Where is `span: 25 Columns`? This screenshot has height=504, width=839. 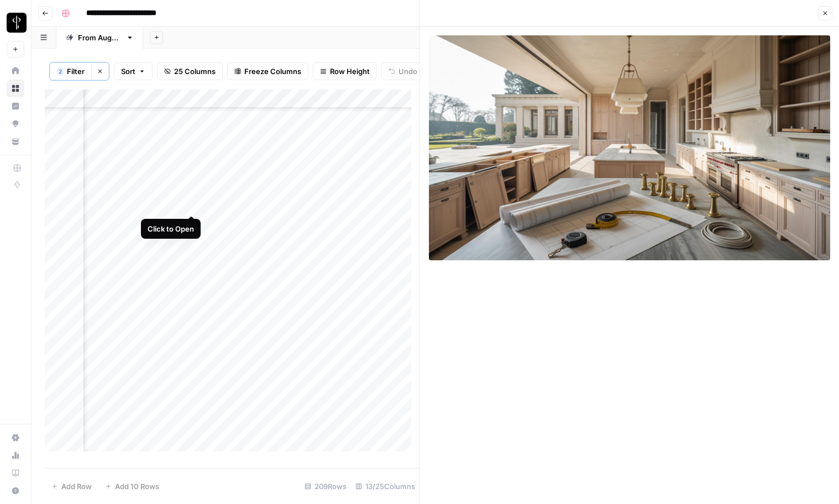
span: 25 Columns is located at coordinates (194, 72).